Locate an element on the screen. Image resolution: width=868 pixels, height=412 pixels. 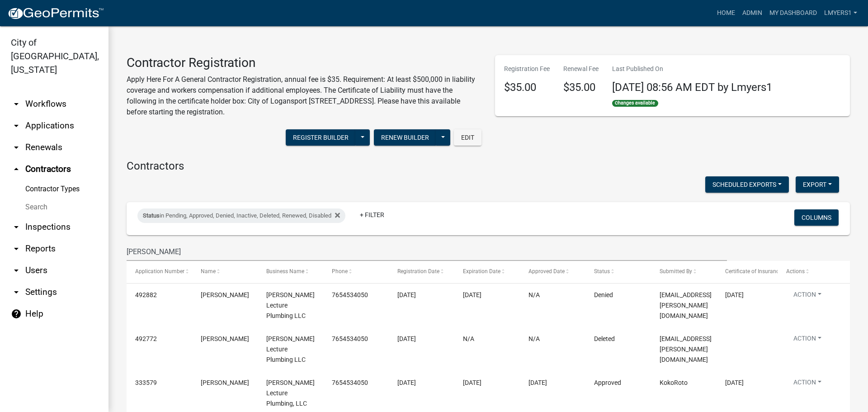
input: Search for contractors is located at coordinates (427, 252).